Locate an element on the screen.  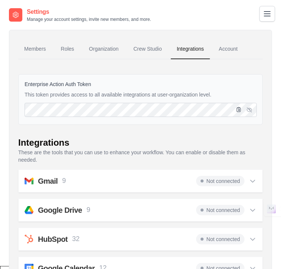
img: gmail.svg is located at coordinates (29, 181).